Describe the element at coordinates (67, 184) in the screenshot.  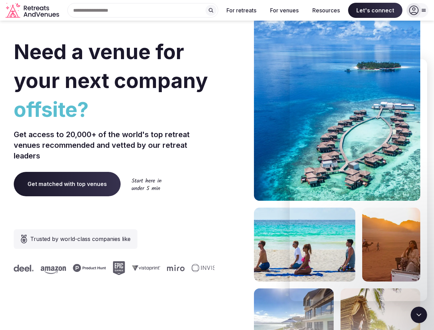
I see `a: Get matched with top venues` at that location.